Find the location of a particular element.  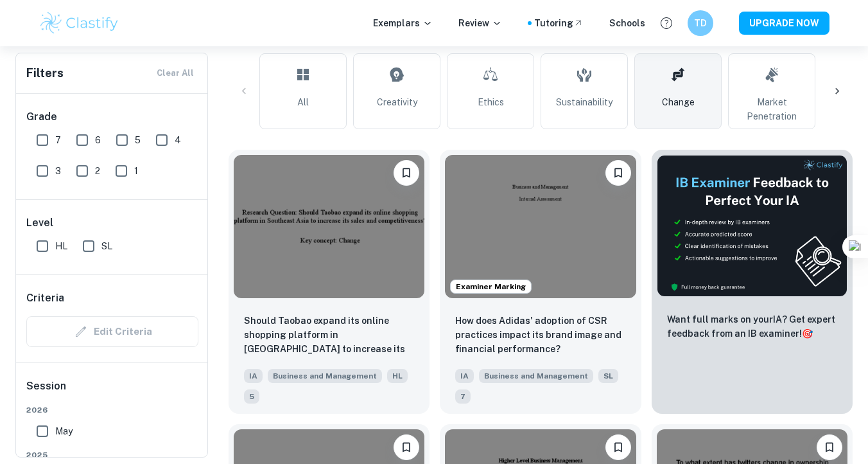

a: Clastify logo is located at coordinates (79, 23).